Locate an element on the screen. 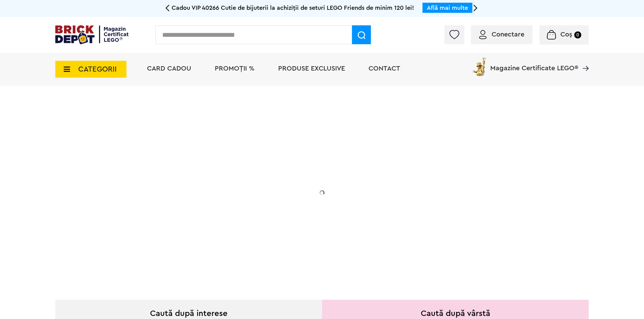 The height and width of the screenshot is (319, 644). span: Card Cadou is located at coordinates (169, 68).